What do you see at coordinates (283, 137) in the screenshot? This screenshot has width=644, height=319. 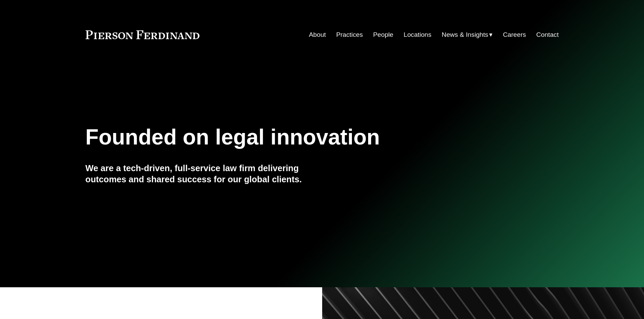 I see `h1: Founded on legal innovation` at bounding box center [283, 137].